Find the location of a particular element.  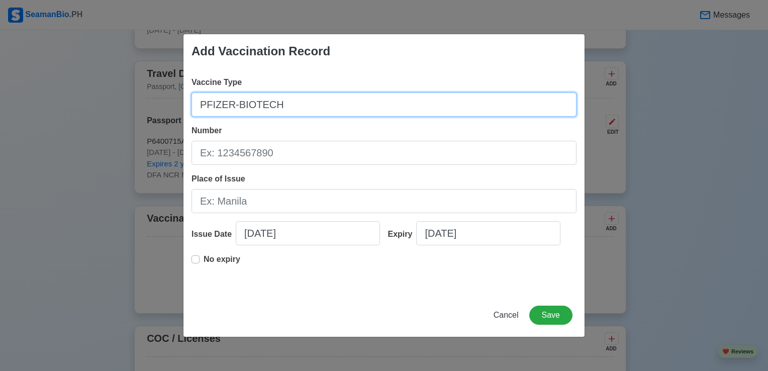

div: Issue Date is located at coordinates (214, 234).